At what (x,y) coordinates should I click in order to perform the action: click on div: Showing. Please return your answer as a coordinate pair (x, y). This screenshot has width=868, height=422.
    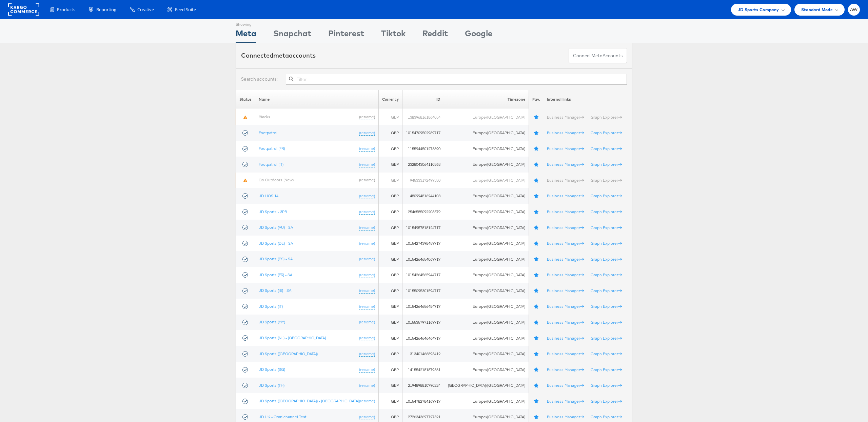
    Looking at the image, I should click on (246, 23).